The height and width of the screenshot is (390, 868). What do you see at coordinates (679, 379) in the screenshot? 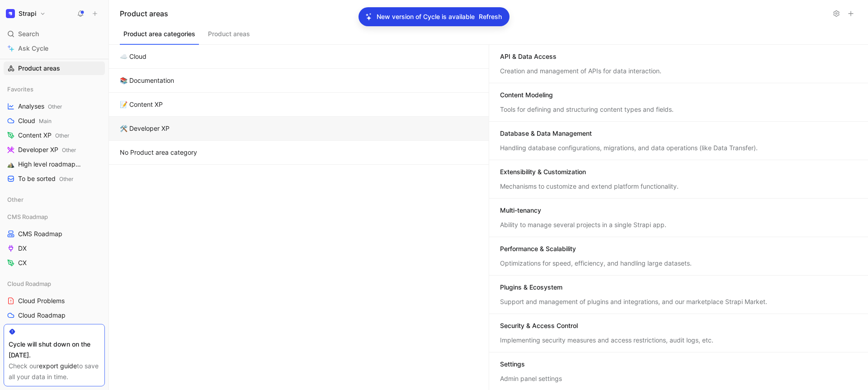
I see `div: Admin panel settings` at bounding box center [679, 379].